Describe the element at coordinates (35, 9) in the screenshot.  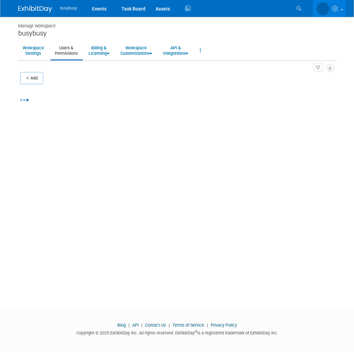
I see `img: ExhibitDay` at that location.